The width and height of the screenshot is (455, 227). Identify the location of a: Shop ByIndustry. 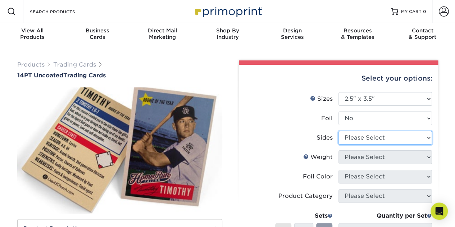
(227, 35).